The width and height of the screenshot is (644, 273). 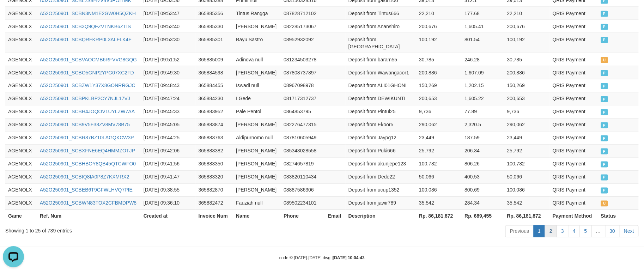 I want to click on td: Pale Pentol, so click(x=257, y=111).